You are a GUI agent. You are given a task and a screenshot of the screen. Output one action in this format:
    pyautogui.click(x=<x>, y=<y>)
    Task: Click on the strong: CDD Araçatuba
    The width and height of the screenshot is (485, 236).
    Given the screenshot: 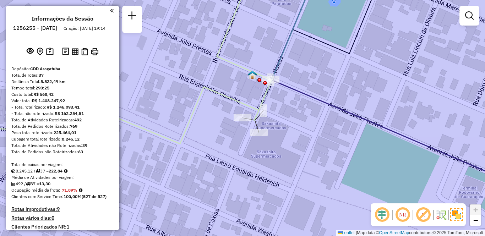 What is the action you would take?
    pyautogui.click(x=45, y=68)
    